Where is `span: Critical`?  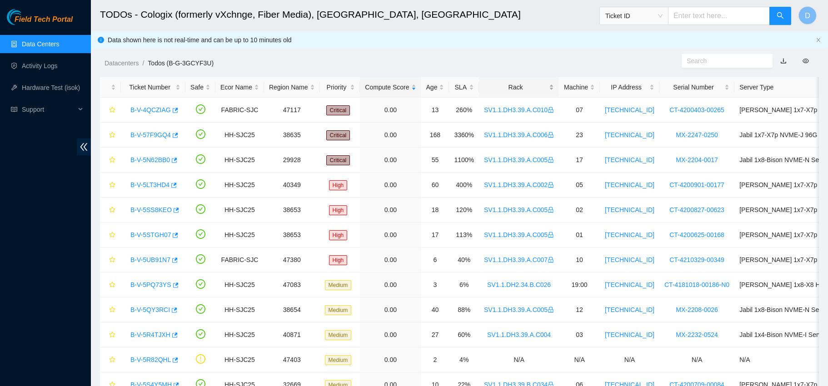
span: Critical is located at coordinates (338, 135).